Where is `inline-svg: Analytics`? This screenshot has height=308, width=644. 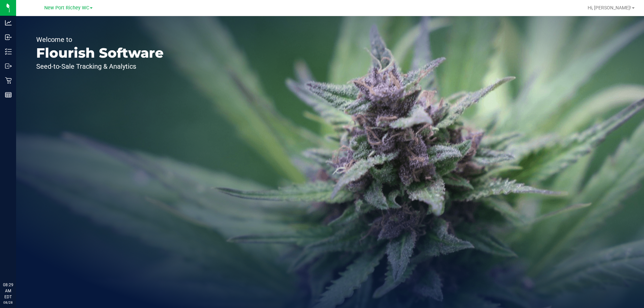
inline-svg: Analytics is located at coordinates (8, 23).